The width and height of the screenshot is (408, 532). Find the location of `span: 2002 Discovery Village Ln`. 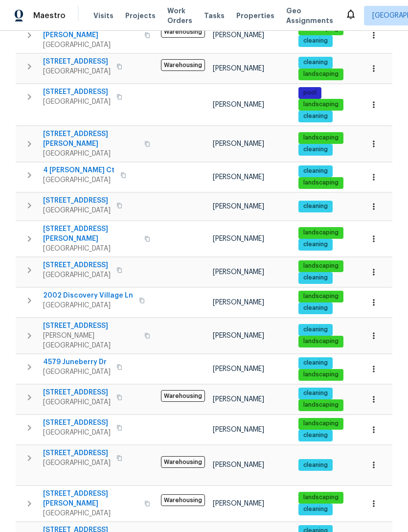

span: 2002 Discovery Village Ln is located at coordinates (88, 296).